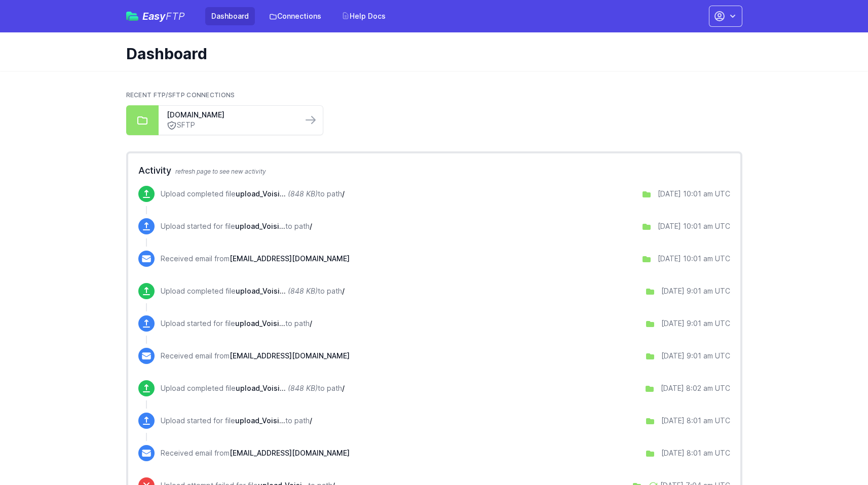 The width and height of the screenshot is (868, 485). What do you see at coordinates (363, 16) in the screenshot?
I see `a: Help Docs` at bounding box center [363, 16].